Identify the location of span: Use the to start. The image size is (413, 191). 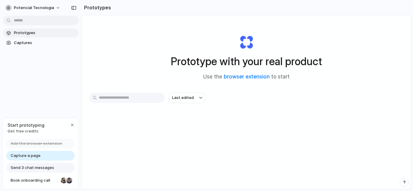
(246, 77).